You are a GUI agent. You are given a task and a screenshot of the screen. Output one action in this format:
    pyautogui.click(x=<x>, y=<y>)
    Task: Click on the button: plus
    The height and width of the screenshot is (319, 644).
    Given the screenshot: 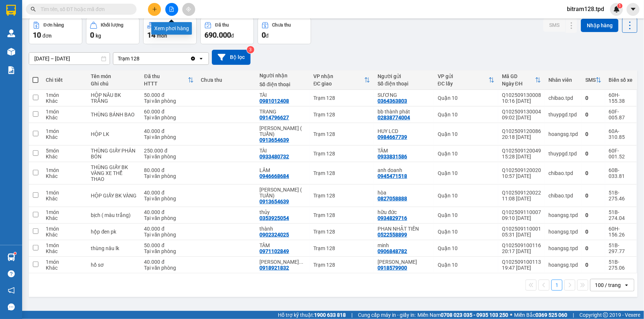 What is the action you would take?
    pyautogui.click(x=154, y=9)
    